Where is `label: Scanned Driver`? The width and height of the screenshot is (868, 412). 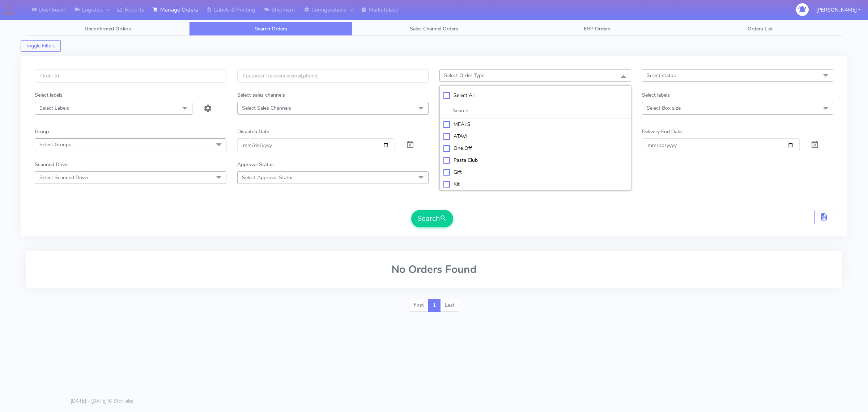 label: Scanned Driver is located at coordinates (52, 164).